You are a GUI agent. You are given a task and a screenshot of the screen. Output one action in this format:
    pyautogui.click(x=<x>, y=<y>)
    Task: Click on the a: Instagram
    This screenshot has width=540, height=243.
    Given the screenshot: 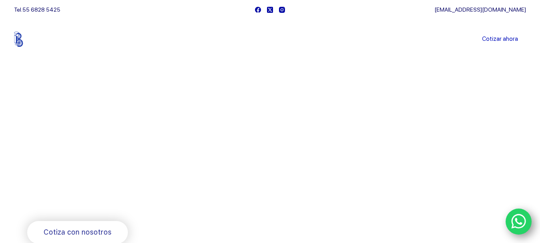 What is the action you would take?
    pyautogui.click(x=282, y=10)
    